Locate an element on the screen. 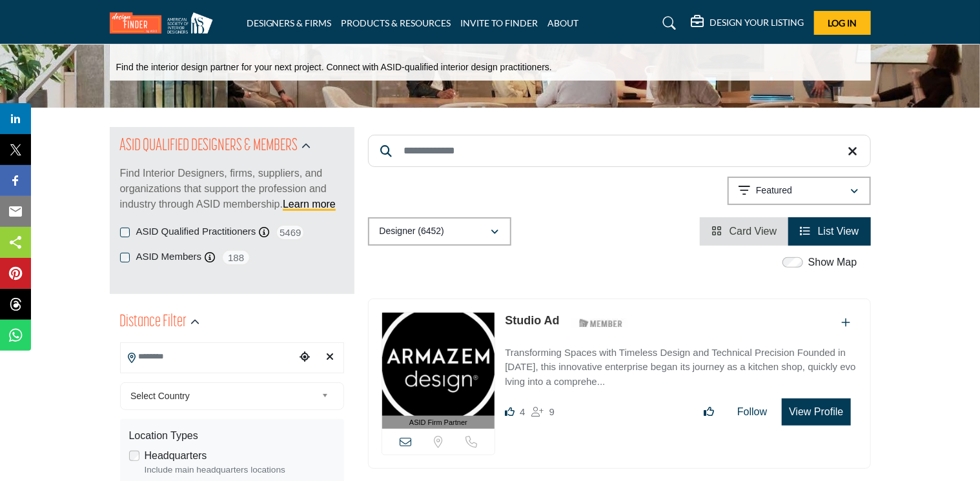  input: ASID Members checkbox is located at coordinates (125, 258).